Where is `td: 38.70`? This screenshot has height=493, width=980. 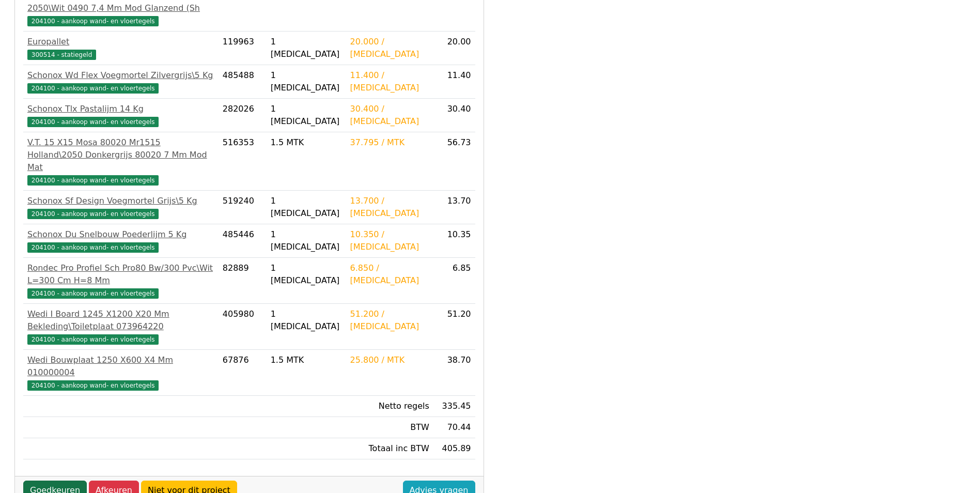
td: 38.70 is located at coordinates (454, 373).